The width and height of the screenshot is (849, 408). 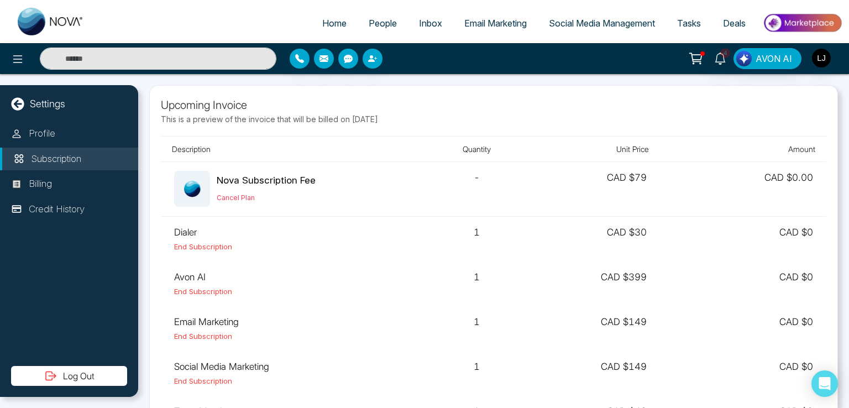 What do you see at coordinates (192, 189) in the screenshot?
I see `img: missing` at bounding box center [192, 189].